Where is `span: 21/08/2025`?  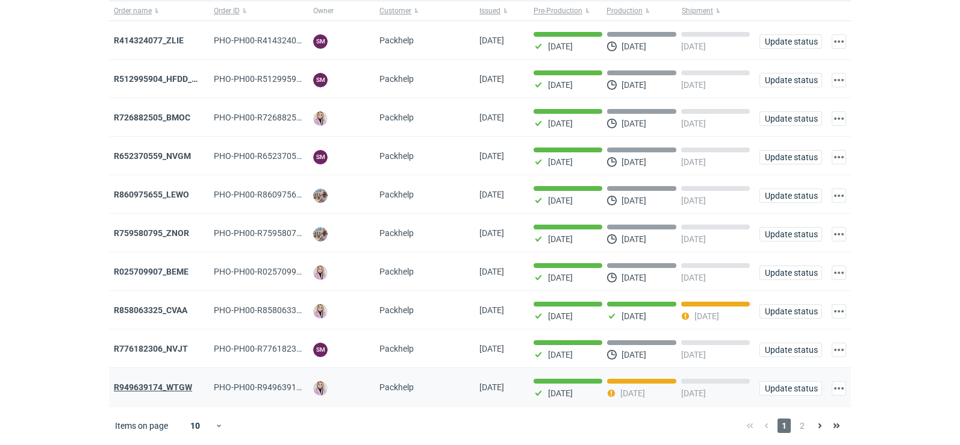 span: 21/08/2025 is located at coordinates (491, 233).